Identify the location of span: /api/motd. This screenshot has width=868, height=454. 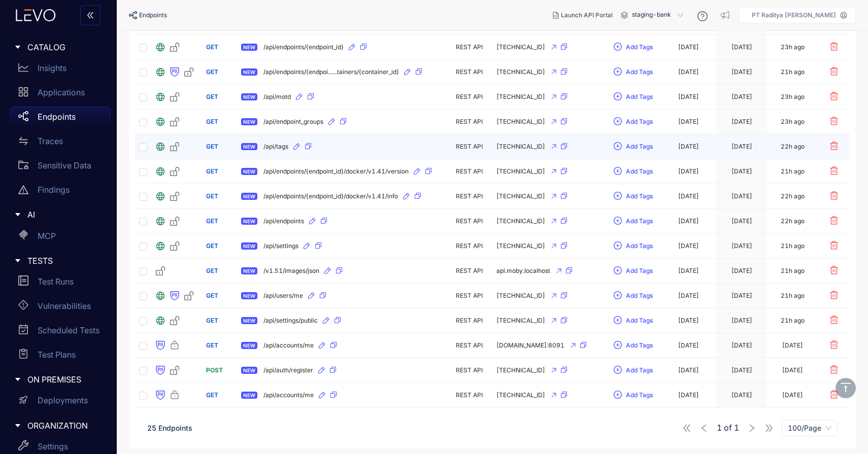
(277, 97).